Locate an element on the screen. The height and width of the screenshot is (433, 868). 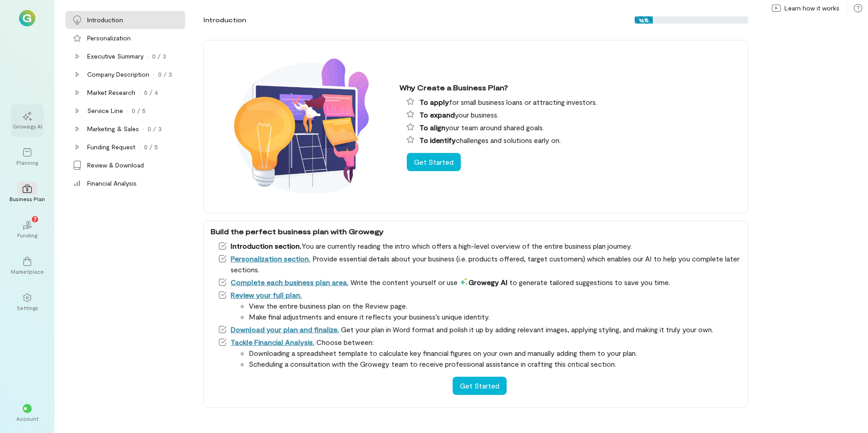
div: Financial Analysis is located at coordinates (112, 183).